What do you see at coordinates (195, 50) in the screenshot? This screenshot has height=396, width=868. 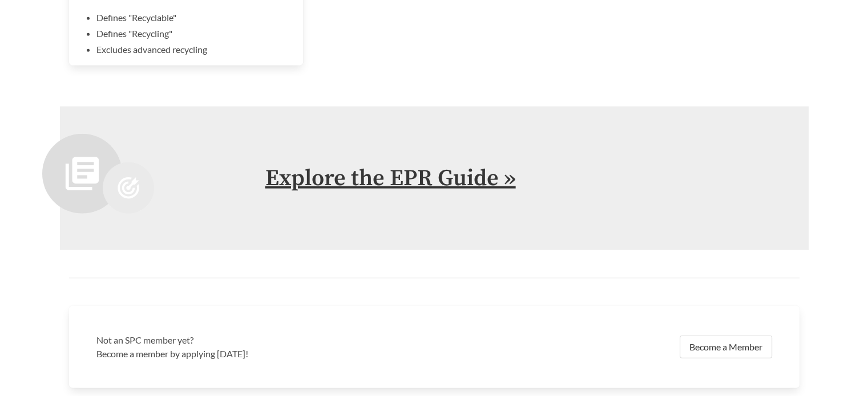 I see `li: Excludes advanced recycling` at bounding box center [195, 50].